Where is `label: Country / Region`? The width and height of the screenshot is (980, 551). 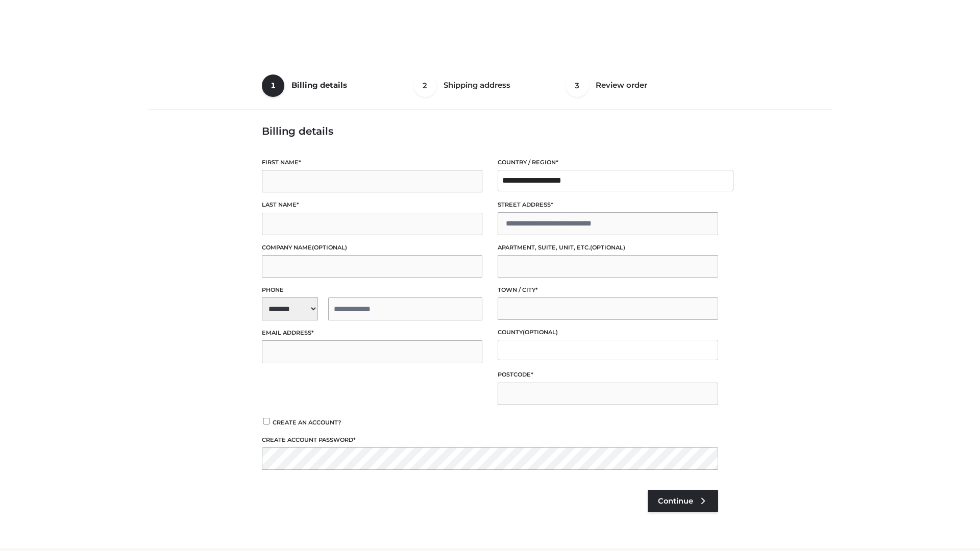 label: Country / Region is located at coordinates (608, 162).